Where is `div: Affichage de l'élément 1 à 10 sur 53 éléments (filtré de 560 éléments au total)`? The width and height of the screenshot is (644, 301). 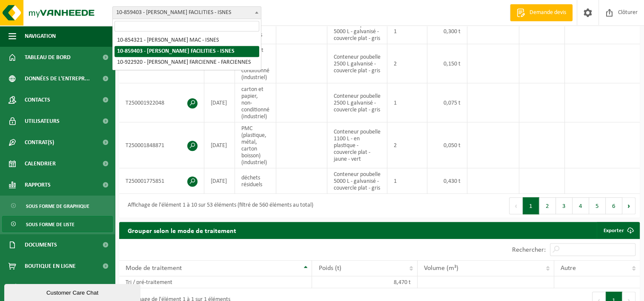
div: Affichage de l'élément 1 à 10 sur 53 éléments (filtré de 560 éléments au total) is located at coordinates (218, 206).